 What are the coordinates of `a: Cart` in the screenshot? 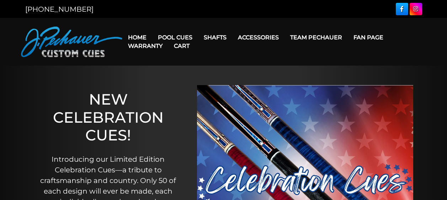 It's located at (182, 46).